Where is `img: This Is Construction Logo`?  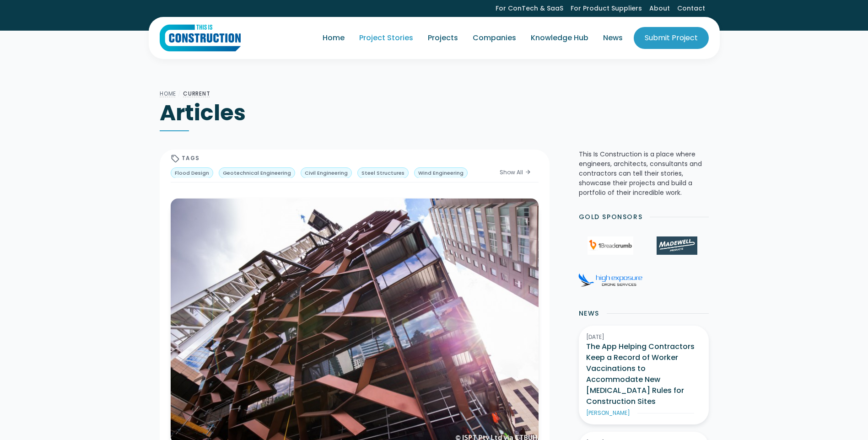
img: This Is Construction Logo is located at coordinates (200, 38).